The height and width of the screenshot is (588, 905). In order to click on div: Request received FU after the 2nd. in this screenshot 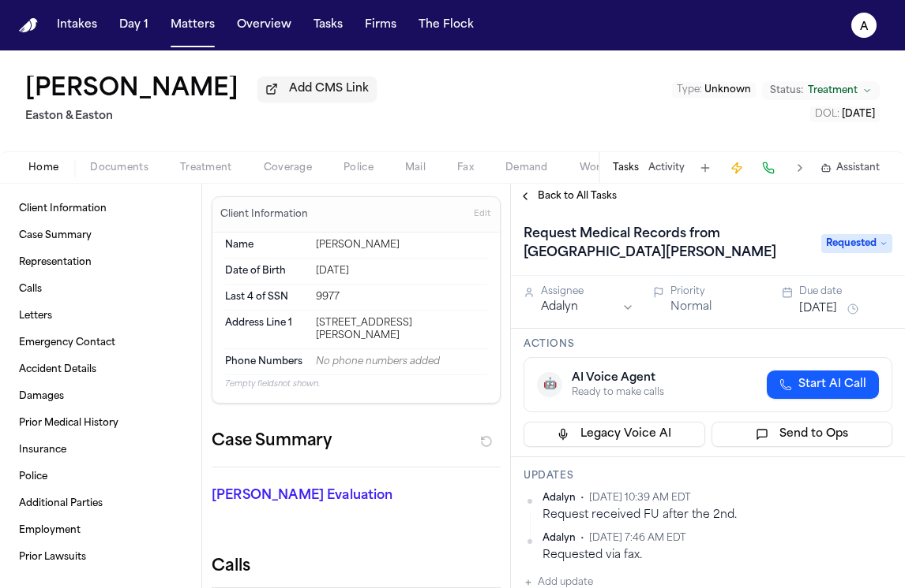, I will do `click(717, 515)`.